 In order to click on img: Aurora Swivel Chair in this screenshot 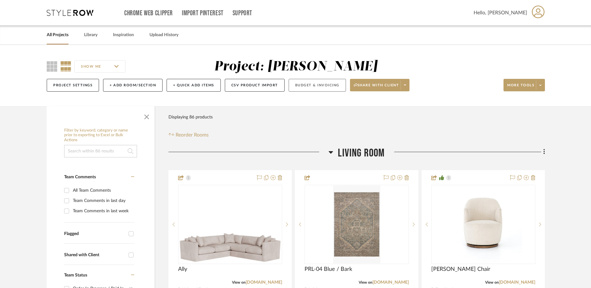, I will do `click(484, 224)`.